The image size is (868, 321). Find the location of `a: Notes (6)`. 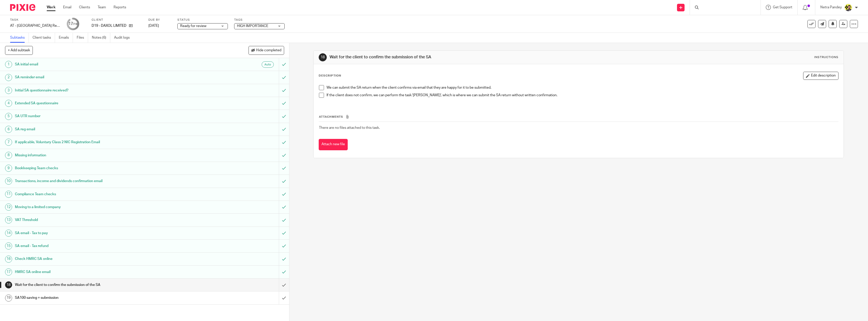

a: Notes (6) is located at coordinates (101, 38).